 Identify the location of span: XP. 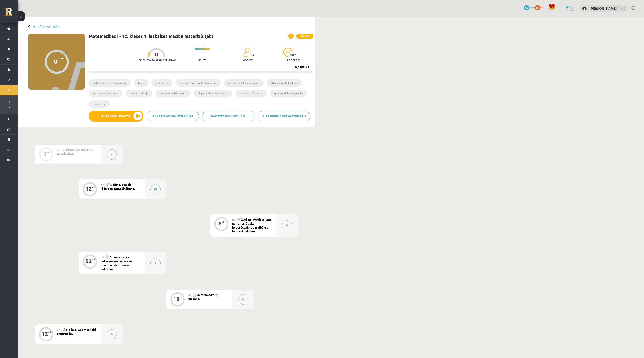
(62, 58).